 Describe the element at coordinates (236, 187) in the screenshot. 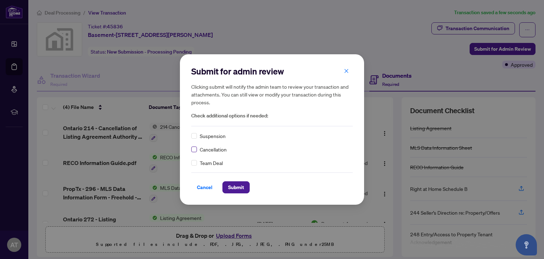

I see `span: Submit` at that location.